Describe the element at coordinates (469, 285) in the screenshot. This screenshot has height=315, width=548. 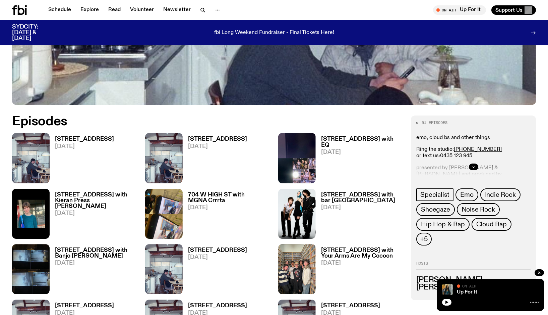
I see `span: On Air` at that location.